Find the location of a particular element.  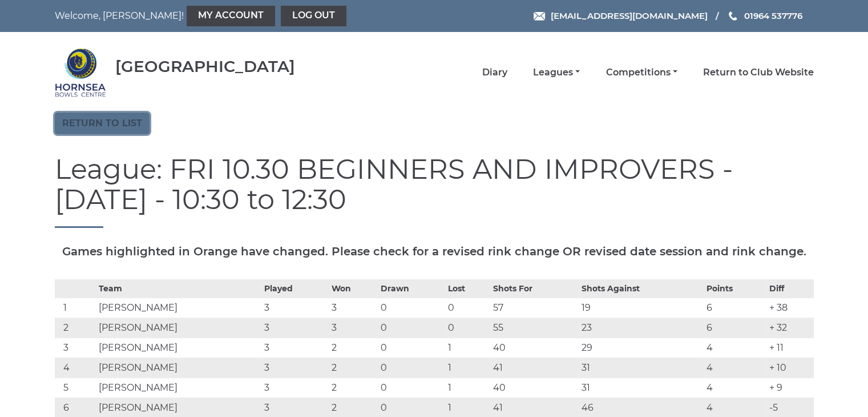

th: Shots For is located at coordinates (534, 288).